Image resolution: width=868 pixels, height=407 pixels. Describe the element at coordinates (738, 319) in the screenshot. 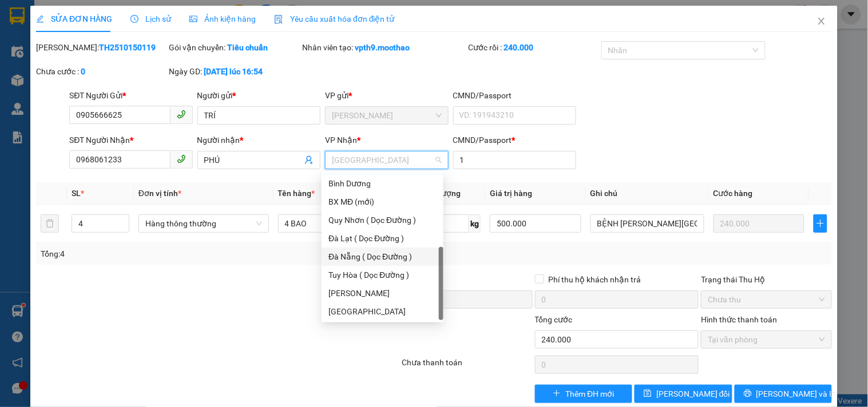

I see `label: Hình thức thanh toán` at that location.